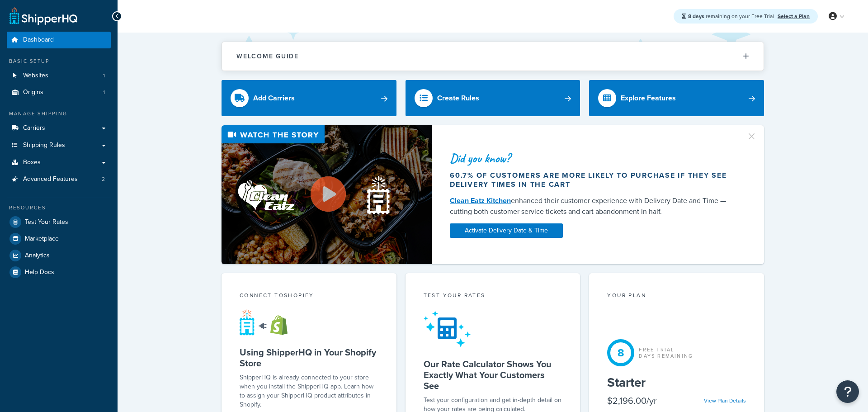 The image size is (868, 412). Describe the element at coordinates (59, 145) in the screenshot. I see `li: Shipping Rules` at that location.